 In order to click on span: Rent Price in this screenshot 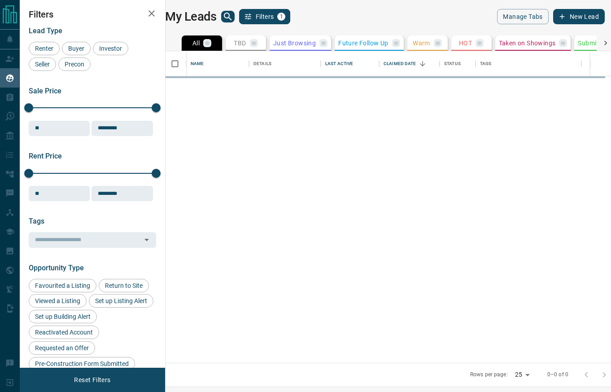, I will do `click(45, 156)`.